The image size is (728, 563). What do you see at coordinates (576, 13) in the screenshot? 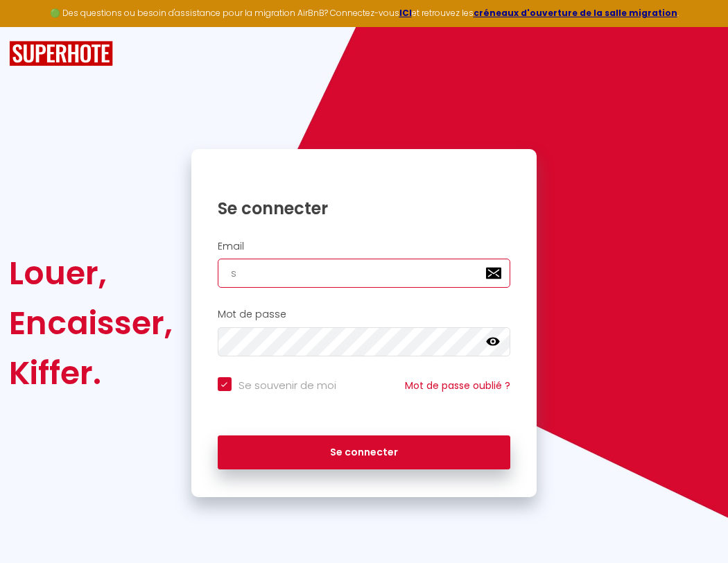
I see `strong: créneaux d'ouverture de la salle migration` at bounding box center [576, 13].